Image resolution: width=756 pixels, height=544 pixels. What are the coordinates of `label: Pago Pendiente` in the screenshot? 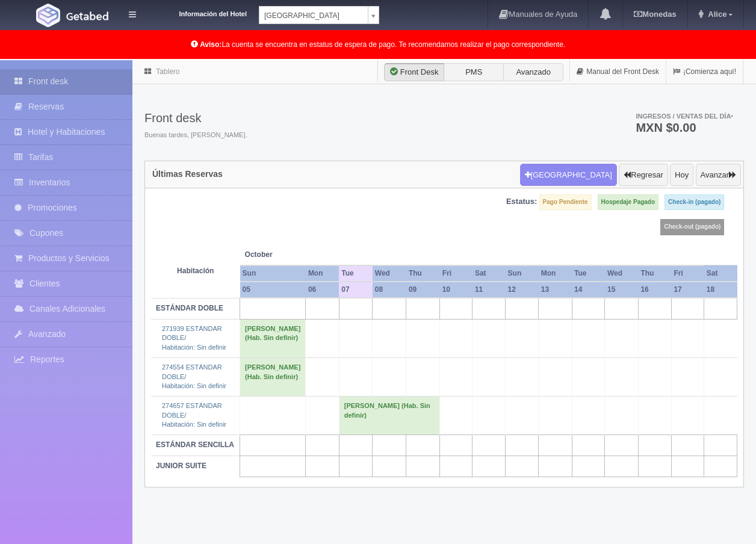 It's located at (565, 202).